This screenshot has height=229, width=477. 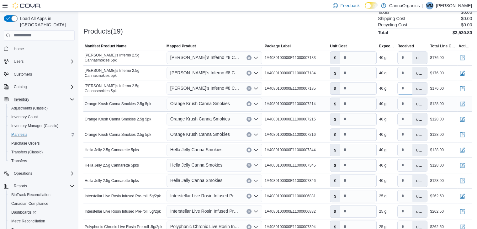 I want to click on span: Customers, so click(x=43, y=74).